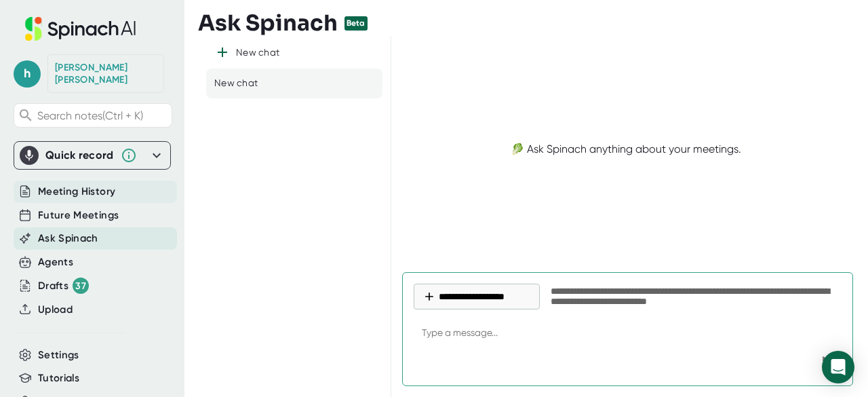 The image size is (868, 397). I want to click on div: Beta, so click(356, 23).